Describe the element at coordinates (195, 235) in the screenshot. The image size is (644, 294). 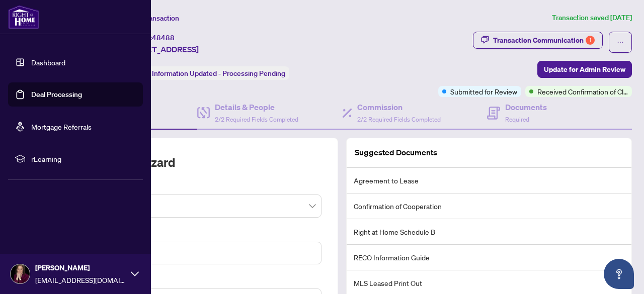
I see `label: MLS ID` at that location.